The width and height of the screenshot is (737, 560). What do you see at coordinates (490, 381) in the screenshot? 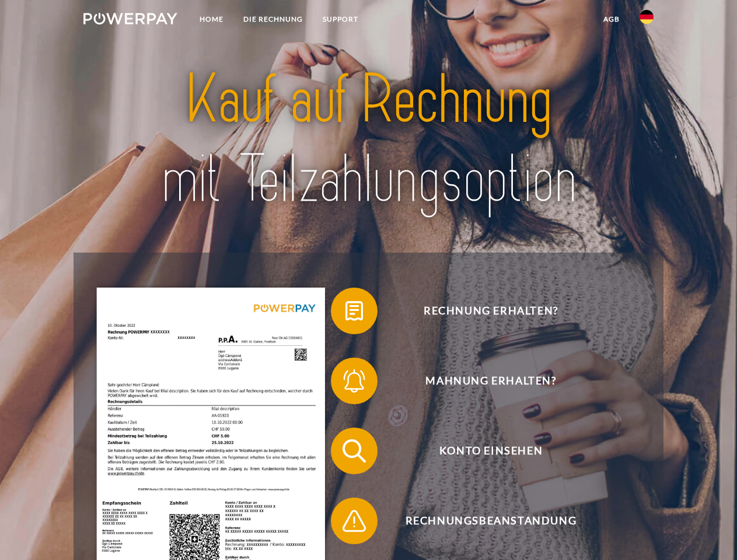
I see `span: Mahnung erhalten?` at bounding box center [490, 381].